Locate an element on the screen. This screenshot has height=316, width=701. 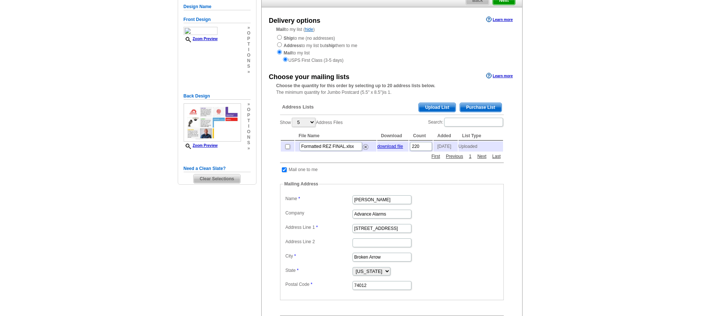
span: Clear Selections is located at coordinates (217, 179).